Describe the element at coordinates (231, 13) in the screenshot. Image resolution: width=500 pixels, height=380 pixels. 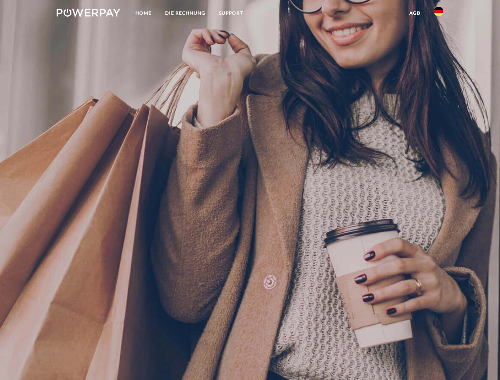
I see `a: SUPPORT` at that location.